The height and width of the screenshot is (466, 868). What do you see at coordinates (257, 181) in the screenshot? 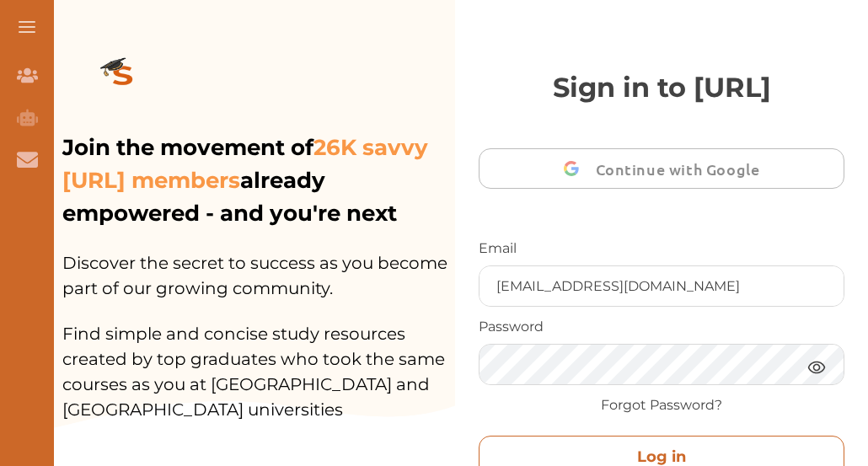
I see `p: Join the movement of already empowered - and you're next` at bounding box center [257, 181].